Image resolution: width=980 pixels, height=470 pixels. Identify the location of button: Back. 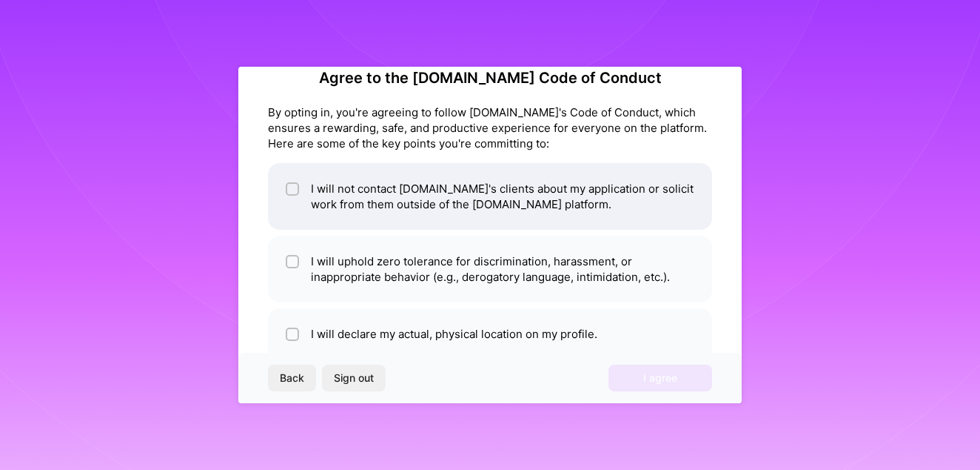
(291, 378).